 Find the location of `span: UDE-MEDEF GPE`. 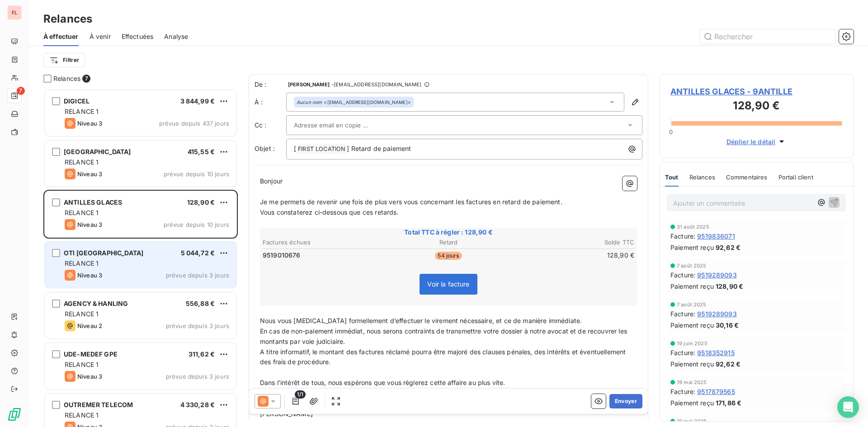

span: UDE-MEDEF GPE is located at coordinates (91, 354).